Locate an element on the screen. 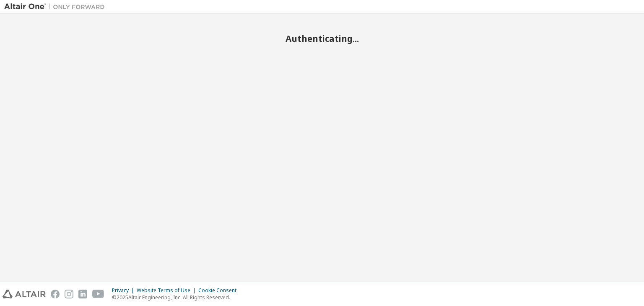 The width and height of the screenshot is (644, 306). div: Privacy is located at coordinates (124, 290).